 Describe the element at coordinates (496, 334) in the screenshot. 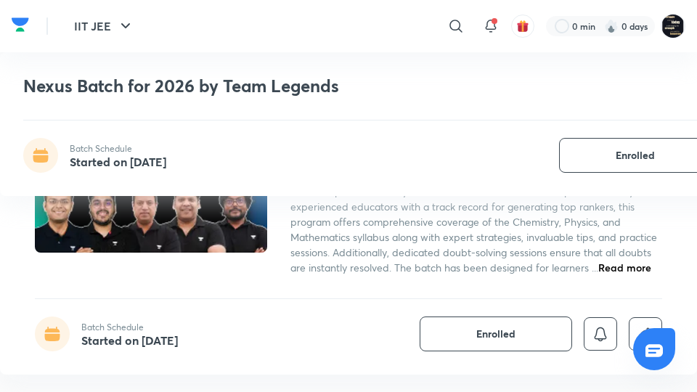

I see `button: Enrolled` at that location.